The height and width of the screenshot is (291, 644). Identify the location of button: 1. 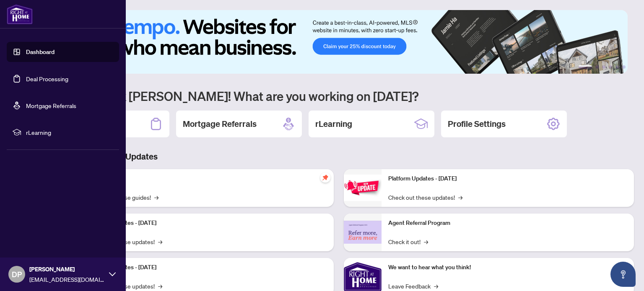
(585, 67).